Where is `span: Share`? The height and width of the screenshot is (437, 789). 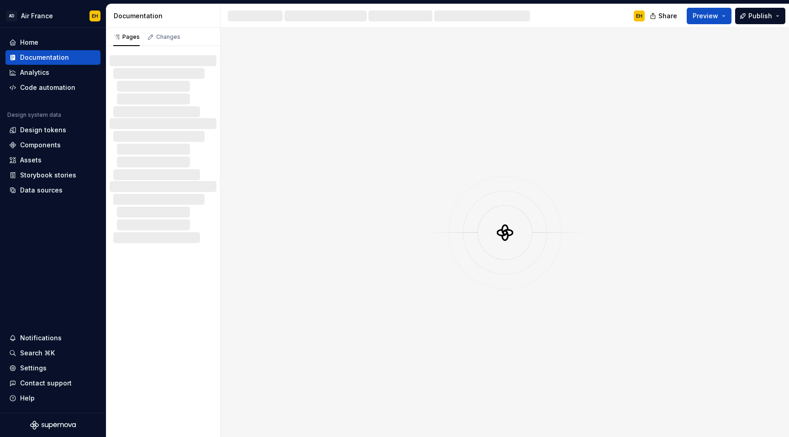
span: Share is located at coordinates (667, 16).